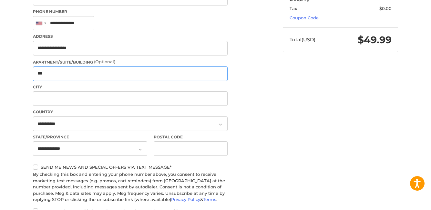  I want to click on label: Send me news and special offers via text message*, so click(130, 167).